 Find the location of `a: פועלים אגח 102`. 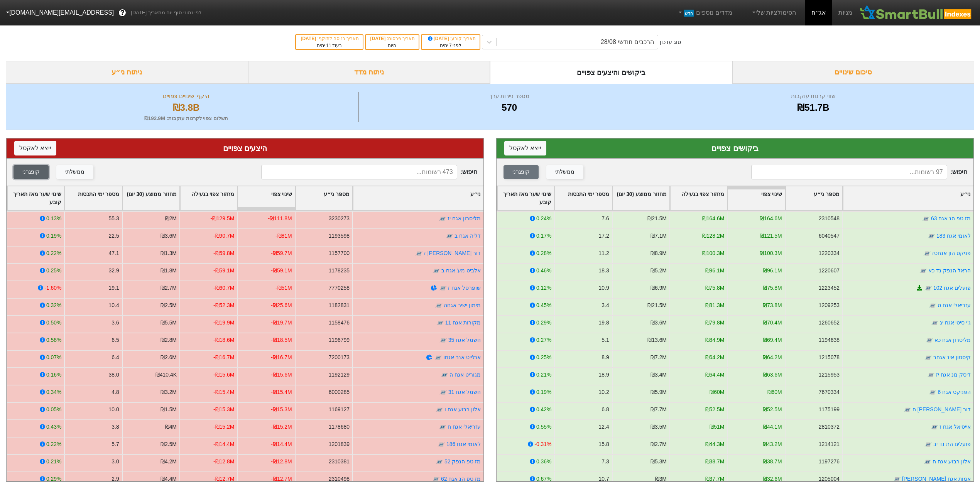

a: פועלים אגח 102 is located at coordinates (952, 288).